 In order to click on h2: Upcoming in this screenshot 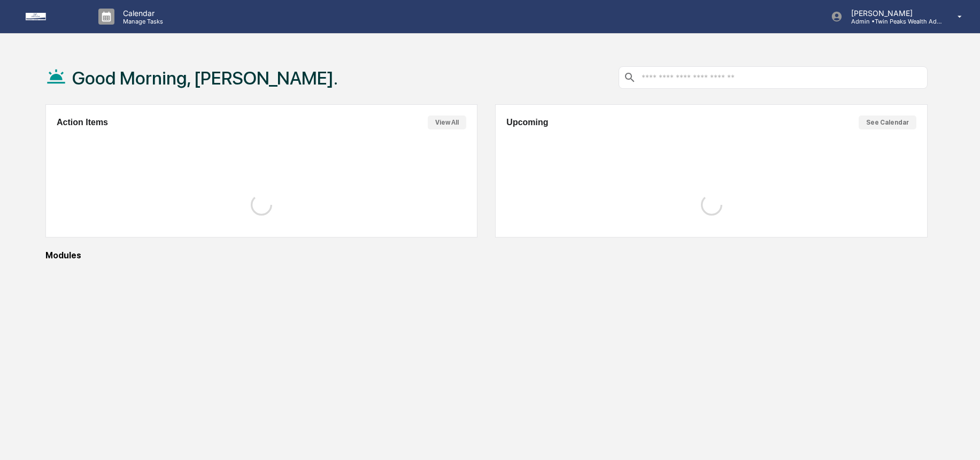, I will do `click(527, 123)`.